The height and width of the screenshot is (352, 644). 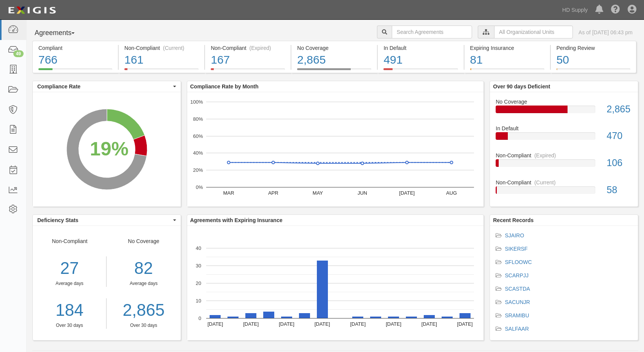 I want to click on input: All Organizational Units, so click(x=533, y=32).